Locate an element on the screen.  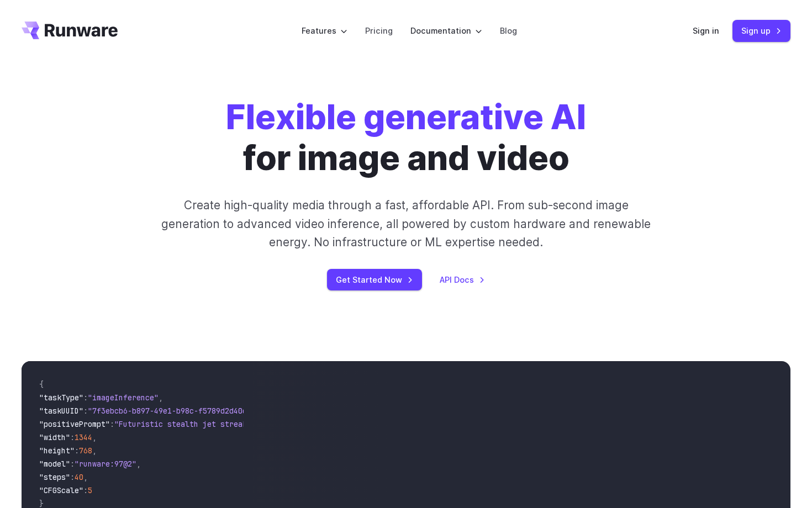
a: Sign in is located at coordinates (706, 31).